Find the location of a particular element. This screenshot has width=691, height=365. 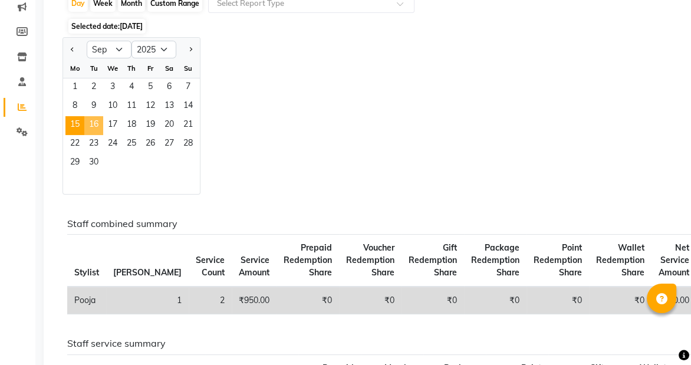

div: Saturday, September 13, 2025 is located at coordinates (169, 107).